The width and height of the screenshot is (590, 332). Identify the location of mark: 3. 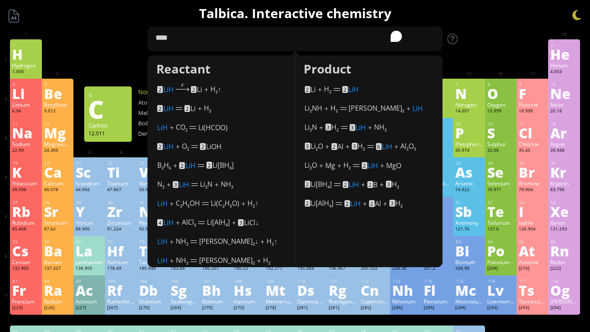
(175, 184).